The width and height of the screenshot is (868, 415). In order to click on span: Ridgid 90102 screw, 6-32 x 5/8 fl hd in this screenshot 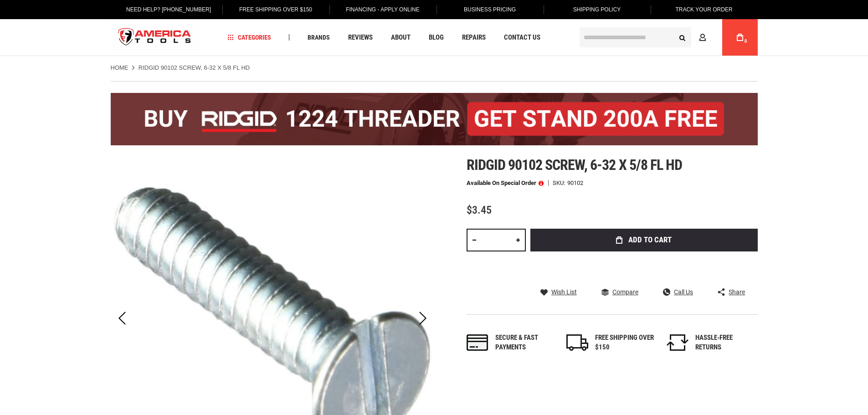, I will do `click(574, 165)`.